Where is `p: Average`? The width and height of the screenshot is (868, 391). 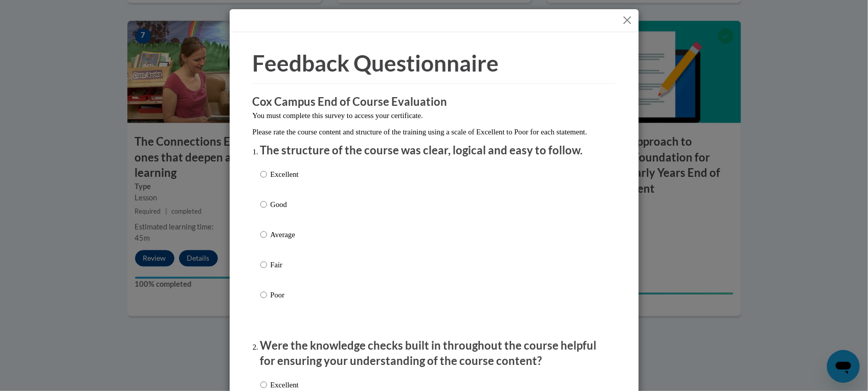 p: Average is located at coordinates (284, 234).